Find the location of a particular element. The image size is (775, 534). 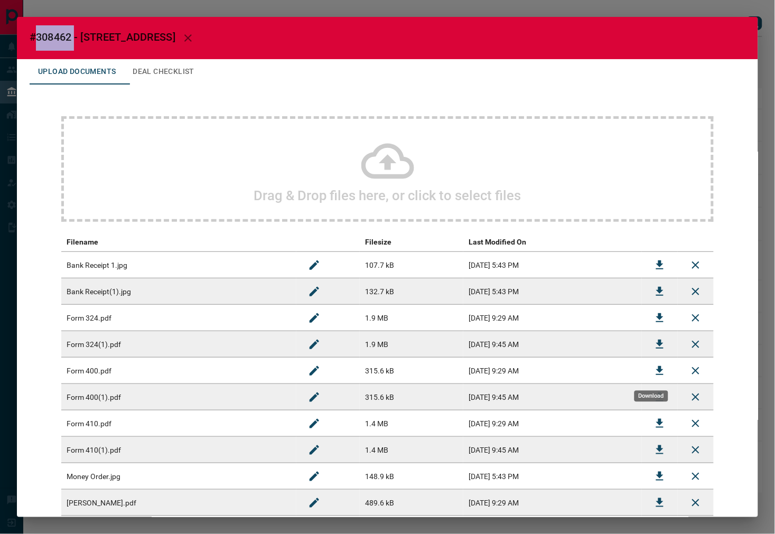

td: Form 400(1).pdf is located at coordinates (178, 397).